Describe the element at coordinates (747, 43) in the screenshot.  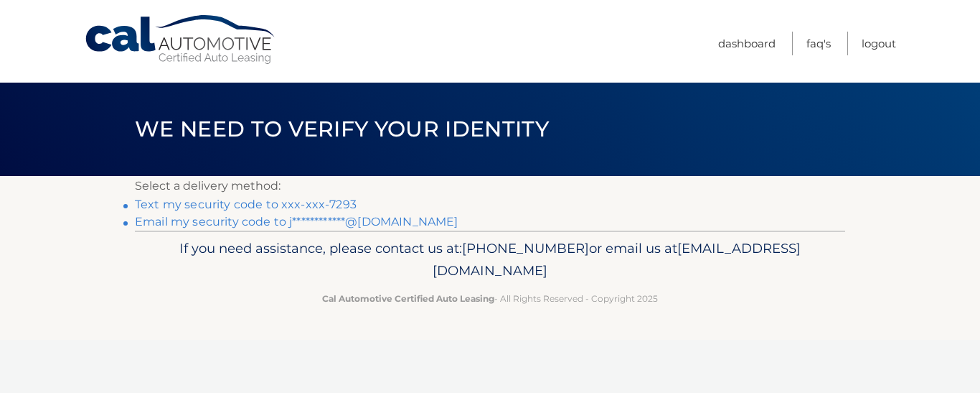
I see `a: Dashboard` at that location.